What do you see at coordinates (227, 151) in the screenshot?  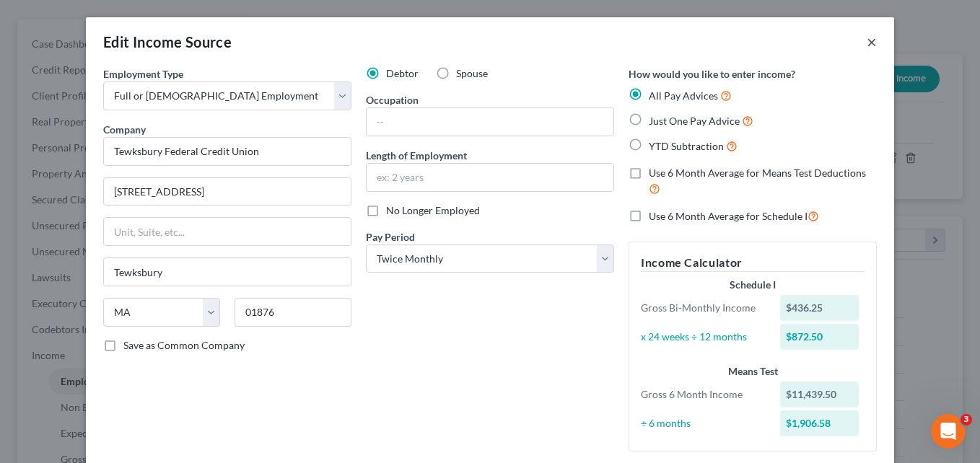 I see `input: Search company by name...` at bounding box center [227, 151].